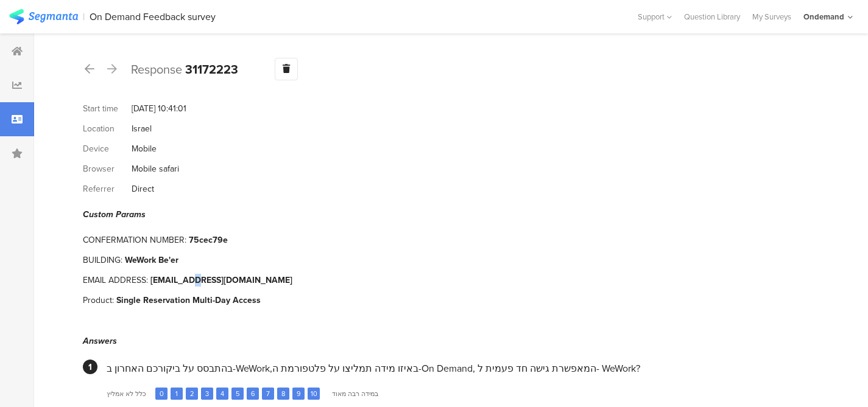 This screenshot has height=407, width=868. I want to click on div: My Surveys, so click(772, 17).